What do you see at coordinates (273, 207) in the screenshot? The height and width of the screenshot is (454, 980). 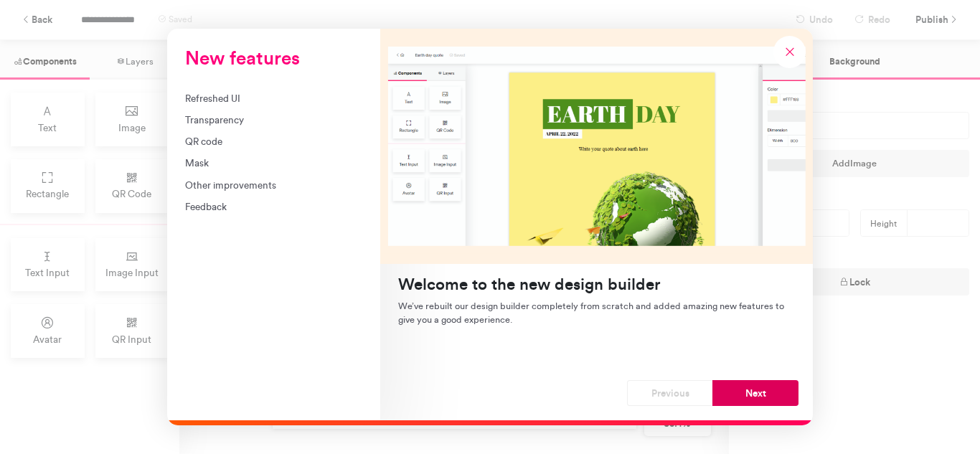 I see `div: Feedback` at bounding box center [273, 207].